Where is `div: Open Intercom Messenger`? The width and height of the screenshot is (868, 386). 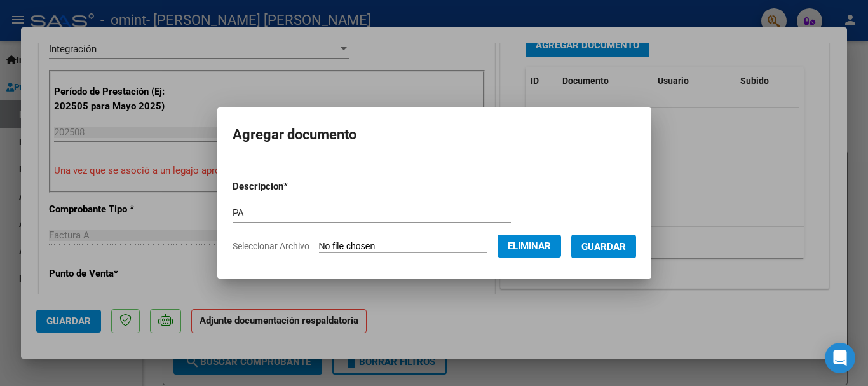 div: Open Intercom Messenger is located at coordinates (840, 358).